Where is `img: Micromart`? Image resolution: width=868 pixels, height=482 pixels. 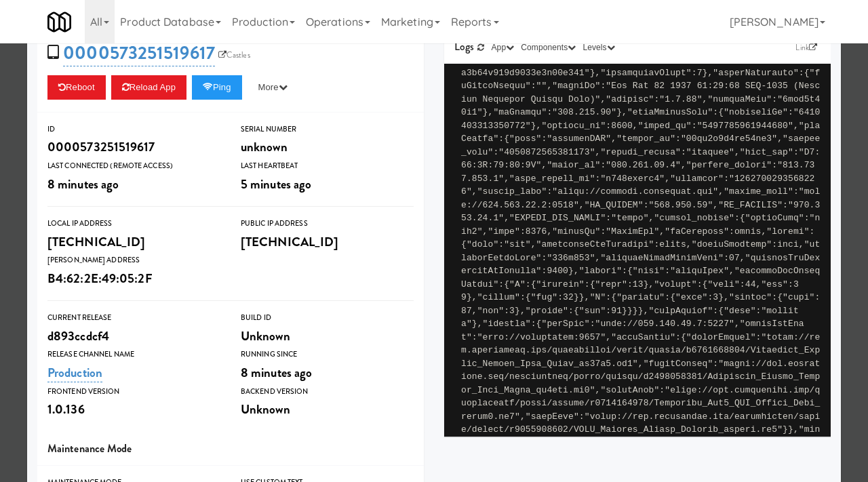
img: Micromart is located at coordinates (59, 21).